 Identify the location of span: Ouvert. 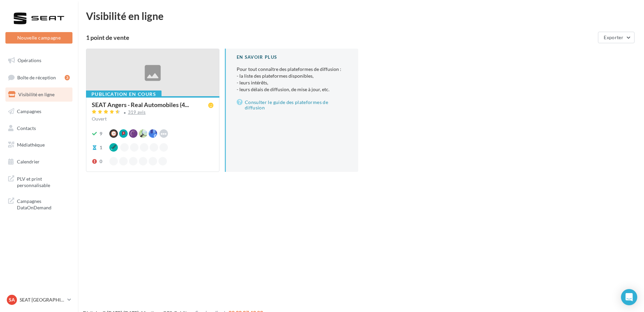
(99, 118).